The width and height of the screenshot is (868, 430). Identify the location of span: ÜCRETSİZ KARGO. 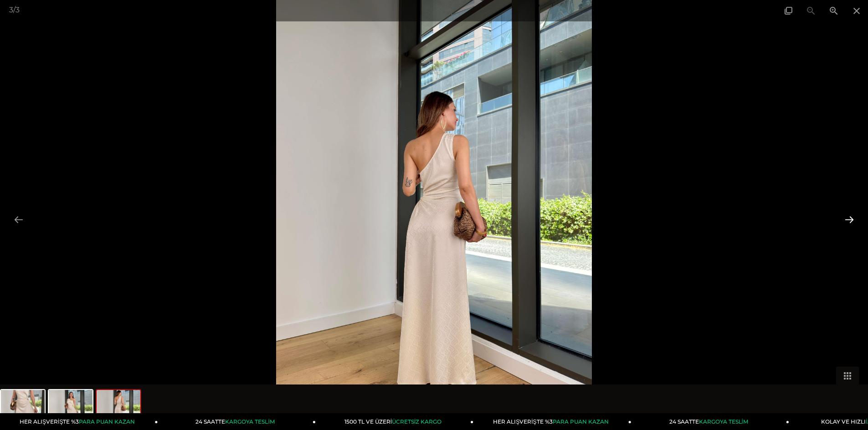
(417, 421).